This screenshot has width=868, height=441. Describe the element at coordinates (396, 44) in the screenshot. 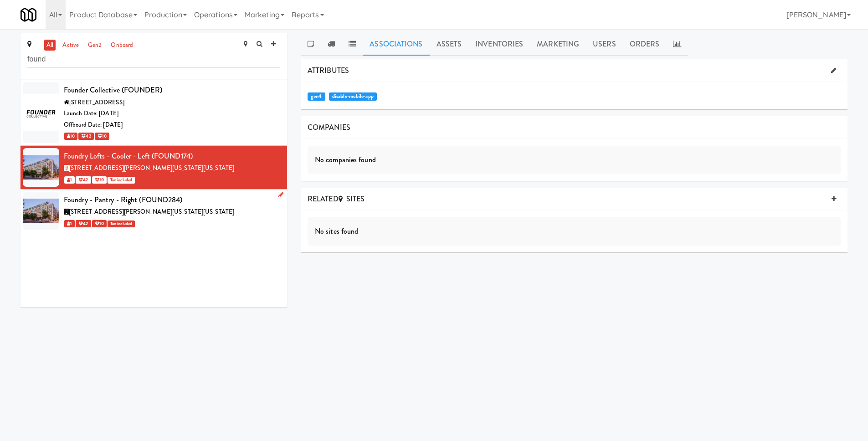

I see `a: Associations` at that location.